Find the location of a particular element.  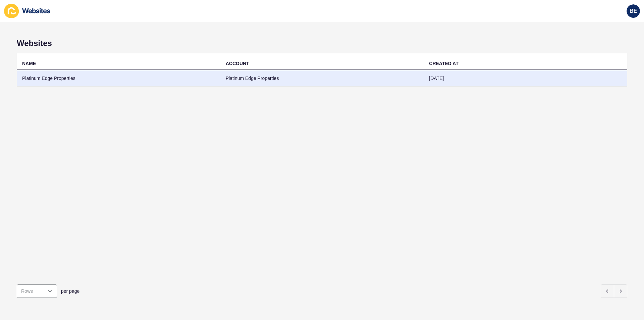

div: open menu is located at coordinates (37, 291).